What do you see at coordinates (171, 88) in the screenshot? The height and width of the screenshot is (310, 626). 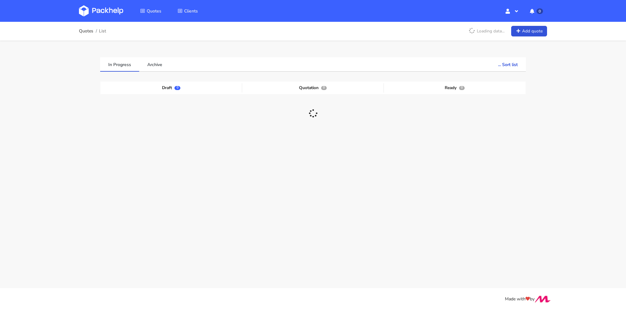 I see `div: Draft` at bounding box center [171, 88].